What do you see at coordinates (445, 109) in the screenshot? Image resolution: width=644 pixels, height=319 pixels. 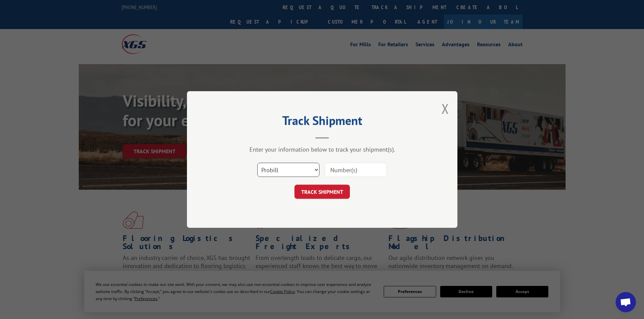 I see `button: Close modal` at bounding box center [445, 109].